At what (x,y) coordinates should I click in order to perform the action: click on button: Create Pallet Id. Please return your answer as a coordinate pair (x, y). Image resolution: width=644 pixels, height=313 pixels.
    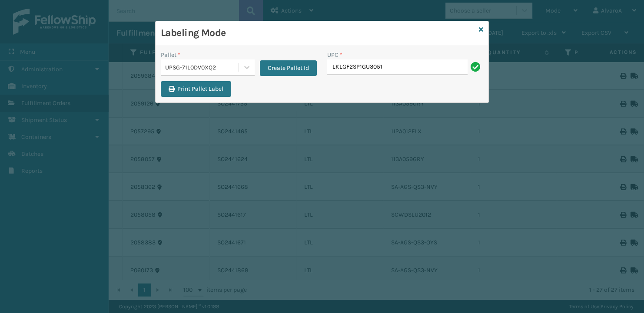
    Looking at the image, I should click on (288, 68).